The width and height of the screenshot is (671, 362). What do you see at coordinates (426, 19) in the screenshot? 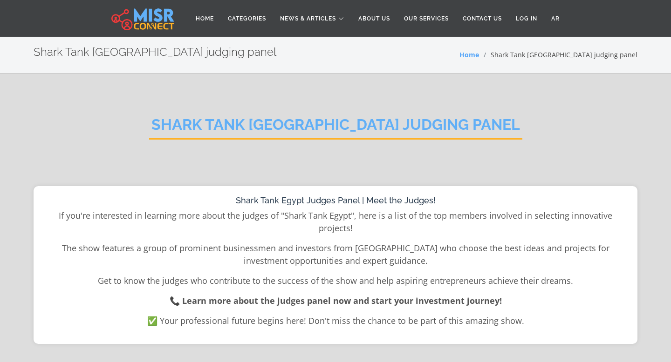
I see `a: Our Services` at bounding box center [426, 19].